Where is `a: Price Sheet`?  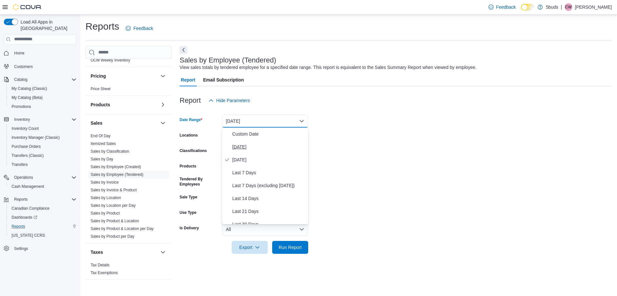
a: Price Sheet is located at coordinates (101, 89).